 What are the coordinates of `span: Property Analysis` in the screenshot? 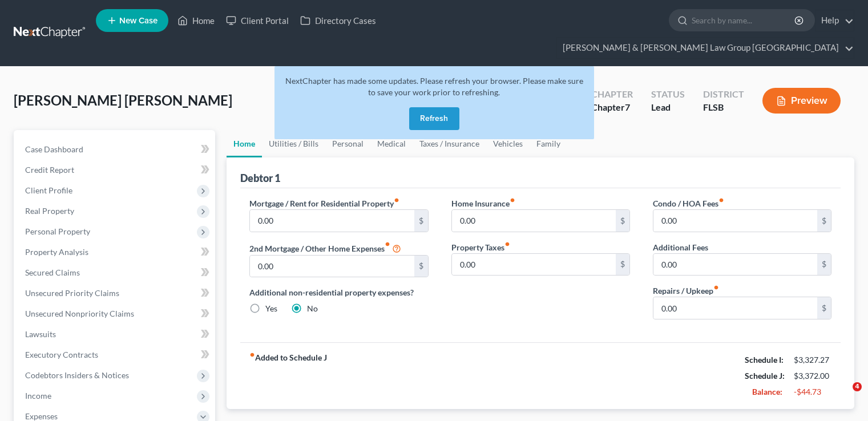 It's located at (57, 252).